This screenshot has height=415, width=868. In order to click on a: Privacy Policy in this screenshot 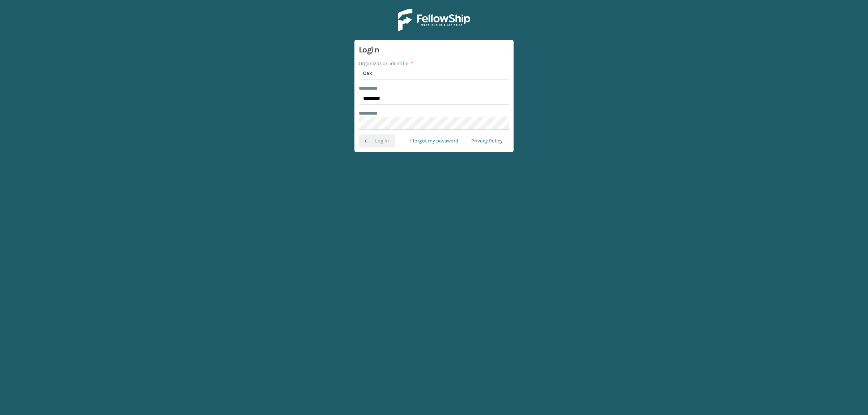, I will do `click(487, 141)`.